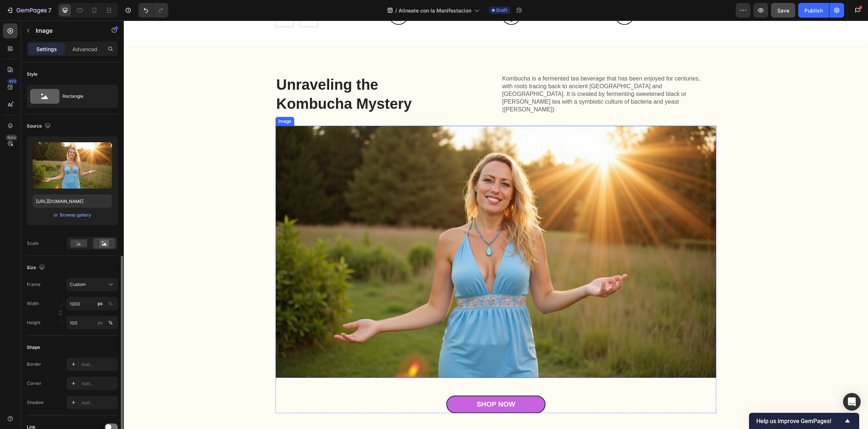 This screenshot has width=868, height=429. I want to click on div: Open Intercom Messenger, so click(852, 402).